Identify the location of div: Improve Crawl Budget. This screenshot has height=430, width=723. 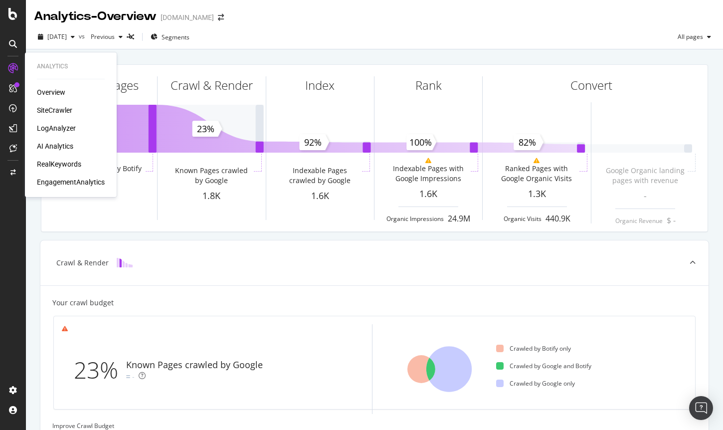
(375, 425).